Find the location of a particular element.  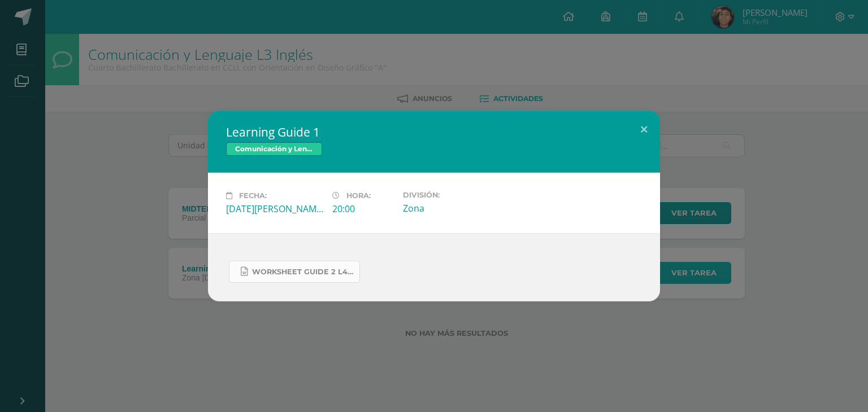

span: WORKSHEET GUIDE 2 L4.docx is located at coordinates (303, 272).